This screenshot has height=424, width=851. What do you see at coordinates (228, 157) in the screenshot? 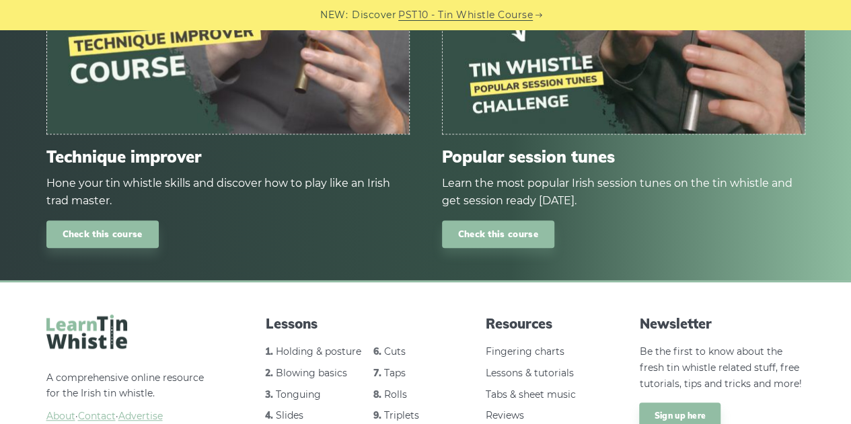
I see `span: Technique improver` at bounding box center [228, 157].